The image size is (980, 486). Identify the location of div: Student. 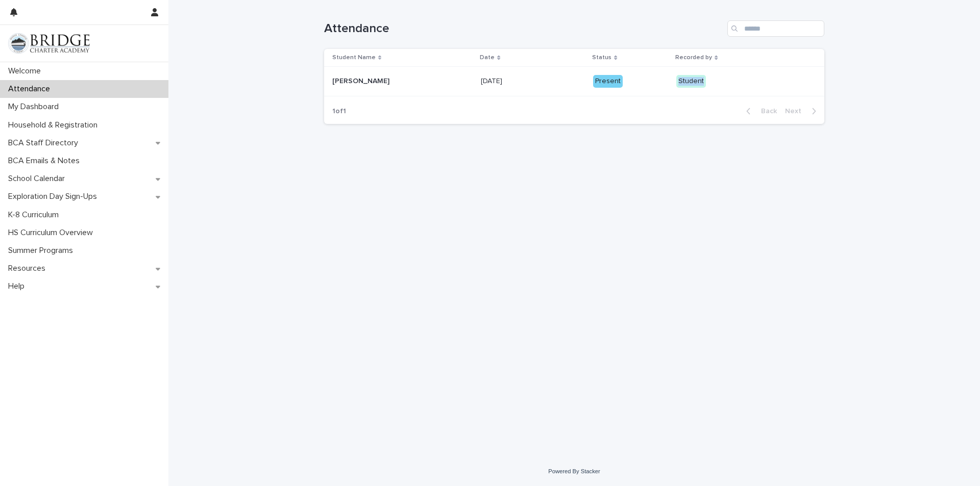
(691, 81).